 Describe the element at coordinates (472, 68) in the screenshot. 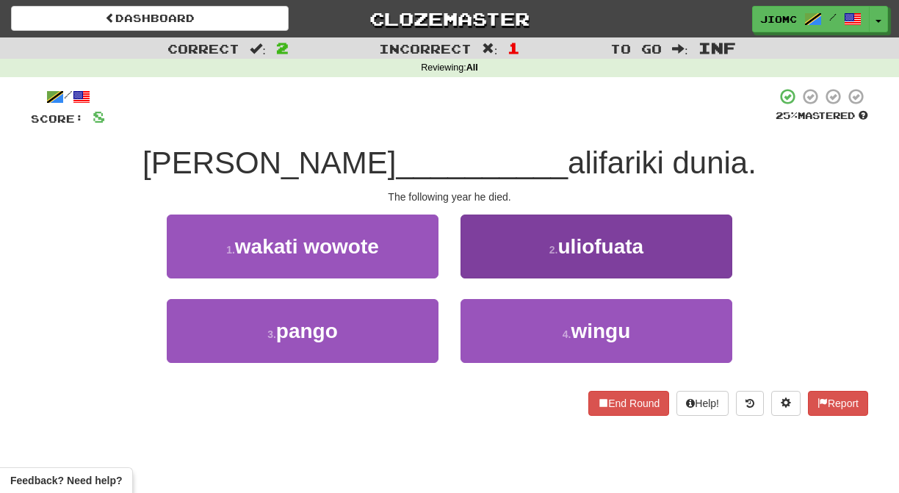

I see `strong: All` at that location.